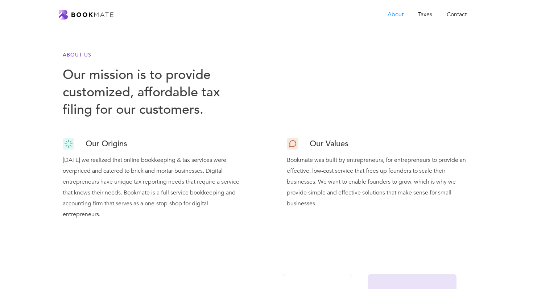 The width and height of the screenshot is (533, 289). I want to click on div: Bookmate was built by entrepreneurs, for entrepreneurs to provide an effective, low-cost service ..., so click(379, 180).